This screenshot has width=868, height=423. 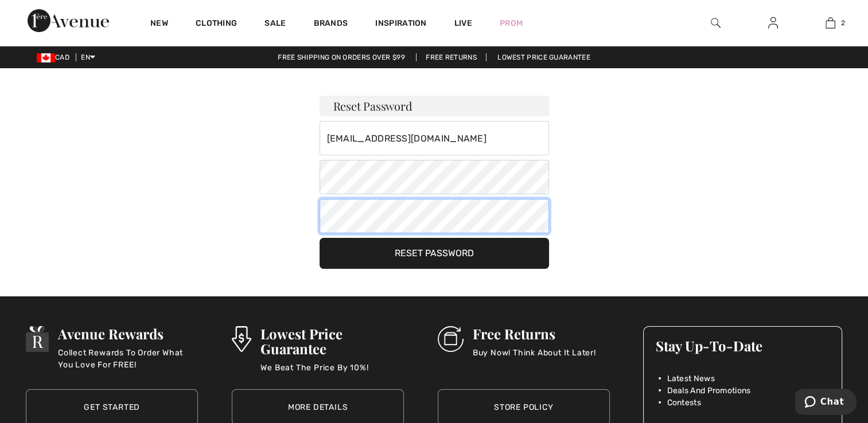 What do you see at coordinates (37, 339) in the screenshot?
I see `img: Avenue Rewards` at bounding box center [37, 339].